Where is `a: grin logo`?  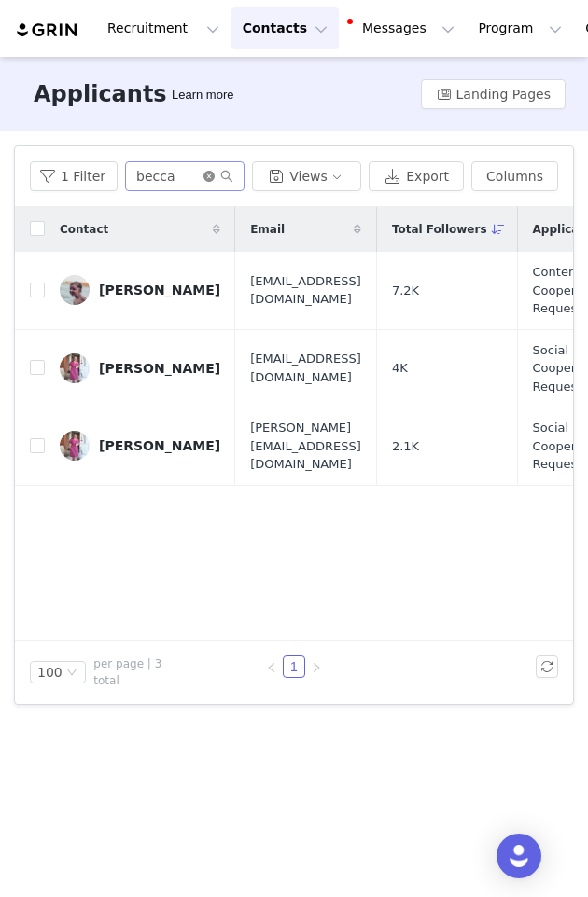
a: grin logo is located at coordinates (47, 29).